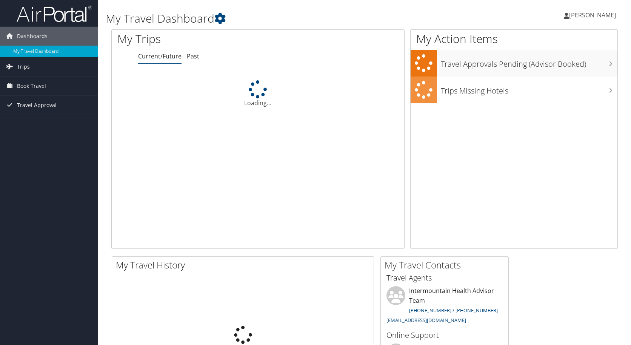 The image size is (631, 345). What do you see at coordinates (445, 278) in the screenshot?
I see `h3: Travel Agents` at bounding box center [445, 278].